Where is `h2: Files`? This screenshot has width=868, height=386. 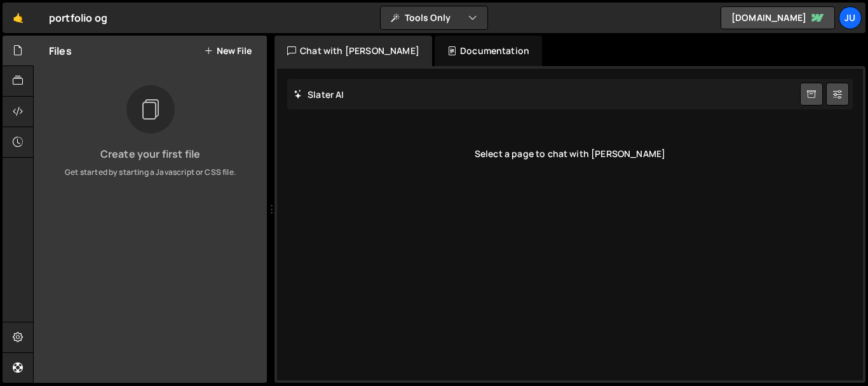
h2: Files is located at coordinates (60, 51).